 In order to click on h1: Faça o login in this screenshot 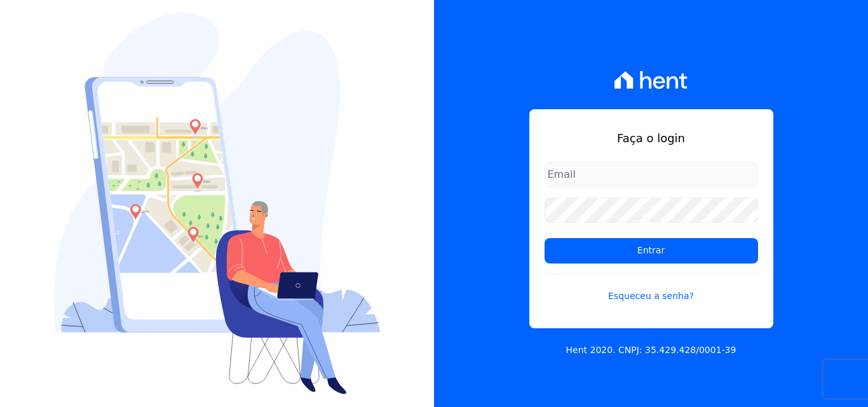, I will do `click(651, 138)`.